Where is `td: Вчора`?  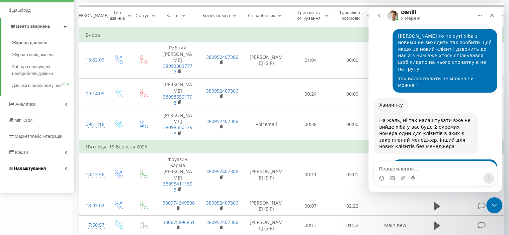
td: Вчора is located at coordinates (293, 35).